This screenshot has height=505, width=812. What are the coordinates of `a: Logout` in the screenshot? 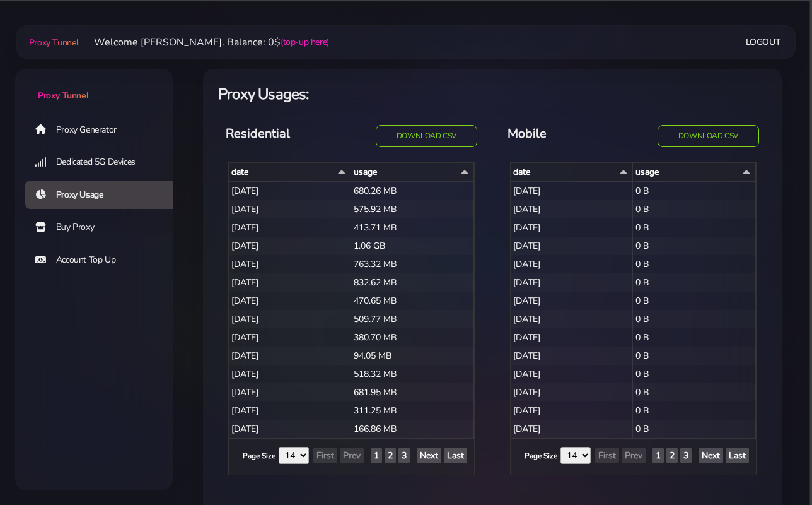 It's located at (764, 41).